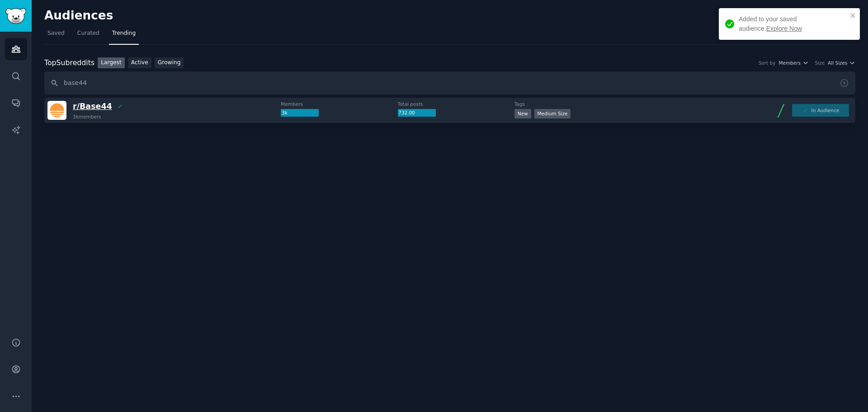 The height and width of the screenshot is (412, 868). I want to click on input: Search name, description, topic, so click(450, 83).